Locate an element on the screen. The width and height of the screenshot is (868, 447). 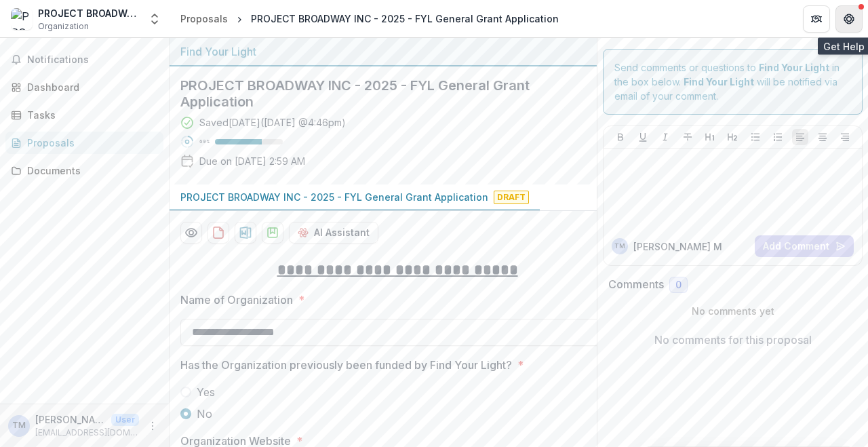
button: Heading 1 is located at coordinates (710, 137).